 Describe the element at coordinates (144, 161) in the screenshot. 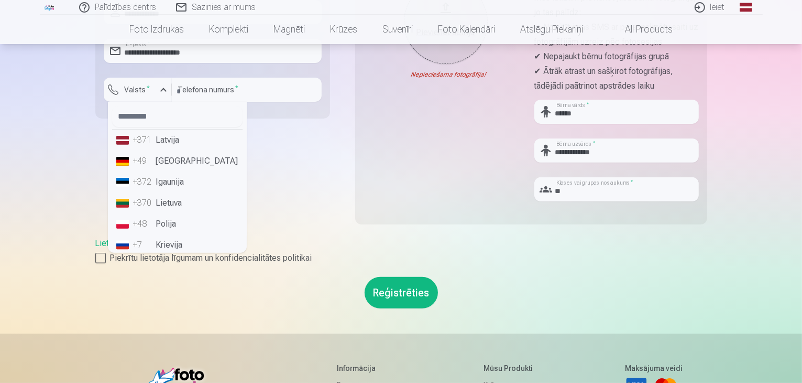

I see `div: +49` at that location.